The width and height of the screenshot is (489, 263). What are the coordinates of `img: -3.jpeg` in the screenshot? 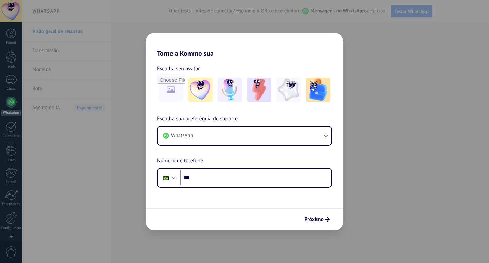 It's located at (259, 90).